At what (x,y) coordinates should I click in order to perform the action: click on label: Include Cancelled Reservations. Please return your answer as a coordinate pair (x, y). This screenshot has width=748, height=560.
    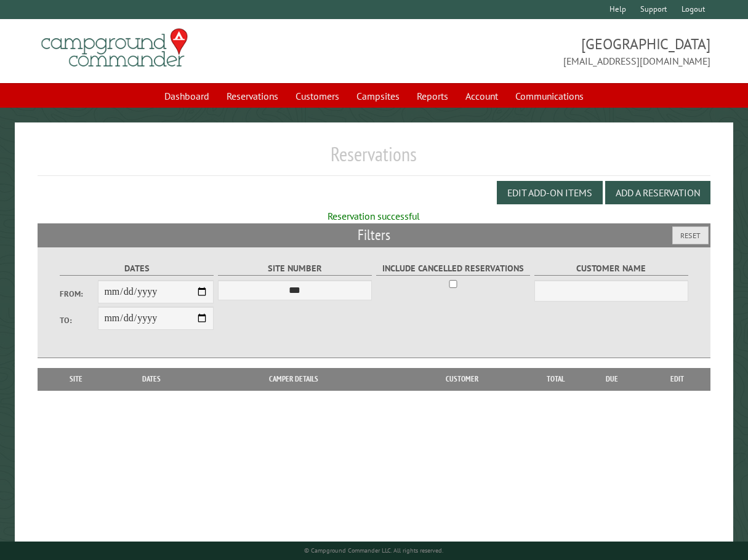
    Looking at the image, I should click on (453, 269).